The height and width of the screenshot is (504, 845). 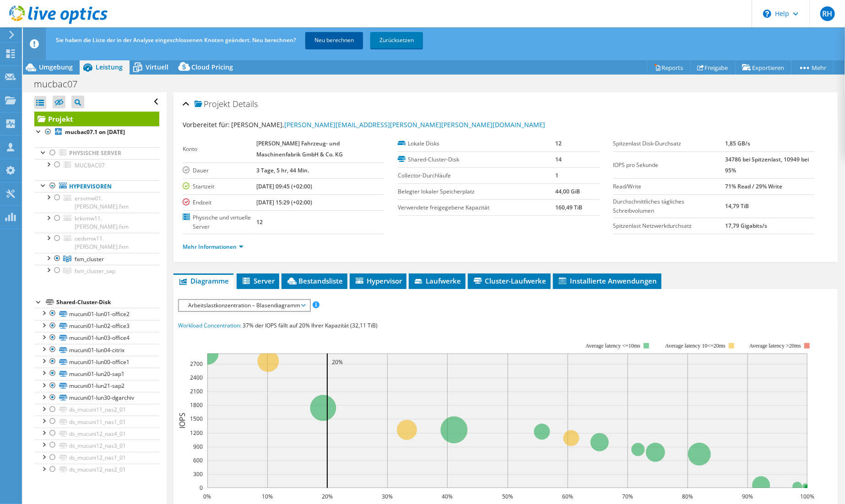 What do you see at coordinates (448, 496) in the screenshot?
I see `text: 40%` at bounding box center [448, 496].